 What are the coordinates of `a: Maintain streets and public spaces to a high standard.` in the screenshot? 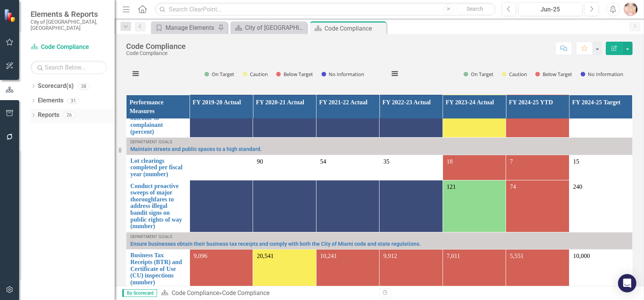 It's located at (379, 149).